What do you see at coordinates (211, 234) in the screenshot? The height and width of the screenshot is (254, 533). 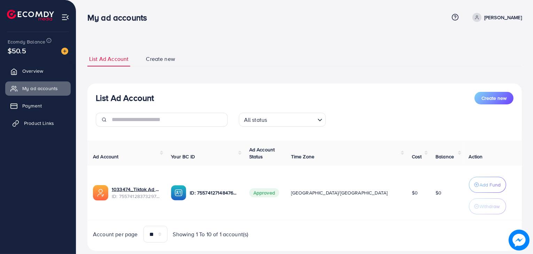 I see `span: Showing 1 To 10 of 1 account(s)` at bounding box center [211, 234].